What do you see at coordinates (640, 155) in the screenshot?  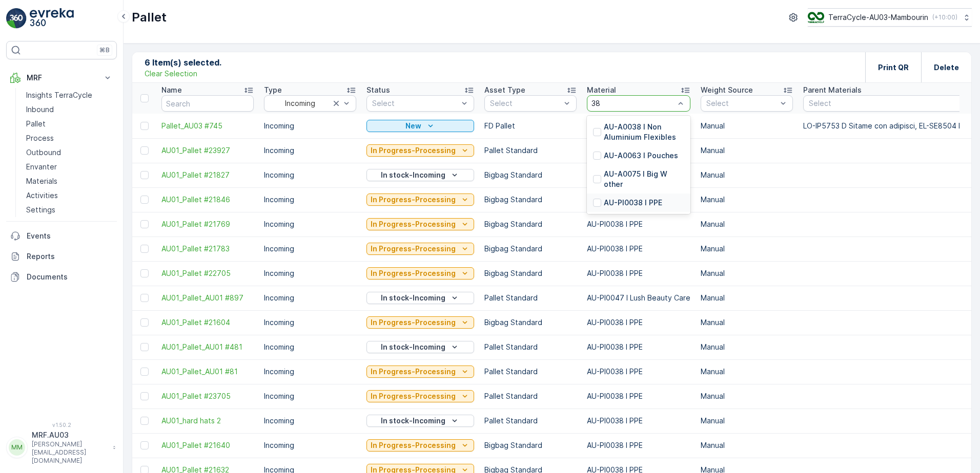 I see `p: AU-A0063 I Pouches` at bounding box center [640, 155].